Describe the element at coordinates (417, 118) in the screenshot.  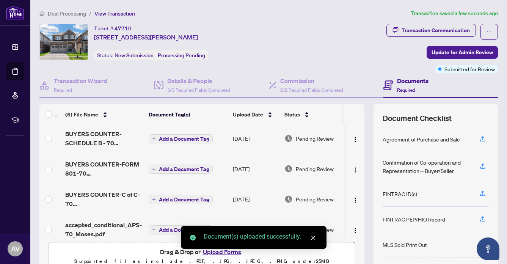
I see `span: Document Checklist` at that location.